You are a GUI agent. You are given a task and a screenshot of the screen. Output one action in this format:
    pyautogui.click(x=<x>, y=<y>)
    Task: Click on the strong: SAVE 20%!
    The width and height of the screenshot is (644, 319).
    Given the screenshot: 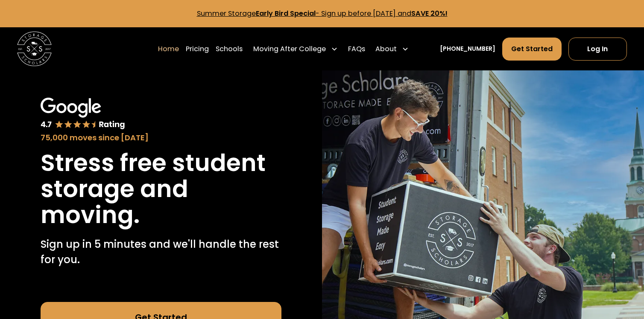 What is the action you would take?
    pyautogui.click(x=429, y=13)
    